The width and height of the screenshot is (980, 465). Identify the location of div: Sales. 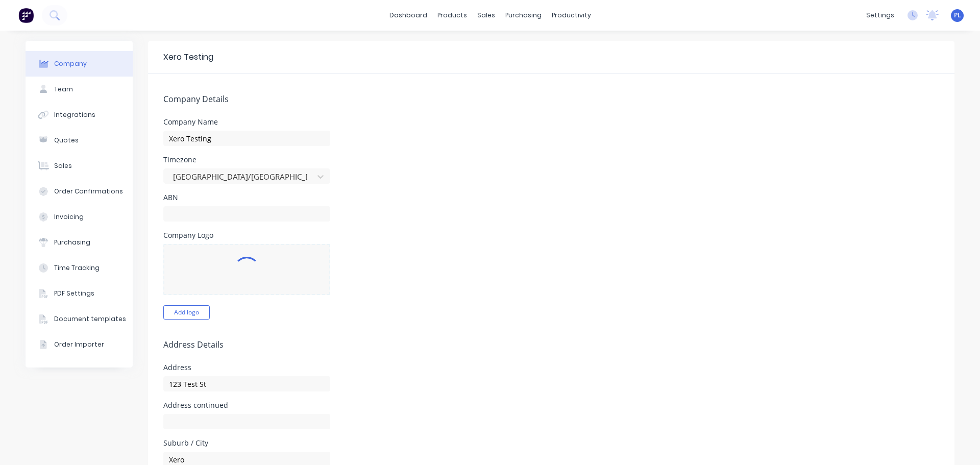
(63, 166).